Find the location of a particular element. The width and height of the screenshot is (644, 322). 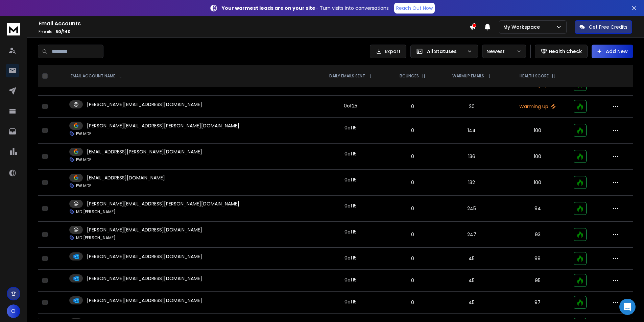

div: EMAIL ACCOUNT NAME is located at coordinates (97, 76).